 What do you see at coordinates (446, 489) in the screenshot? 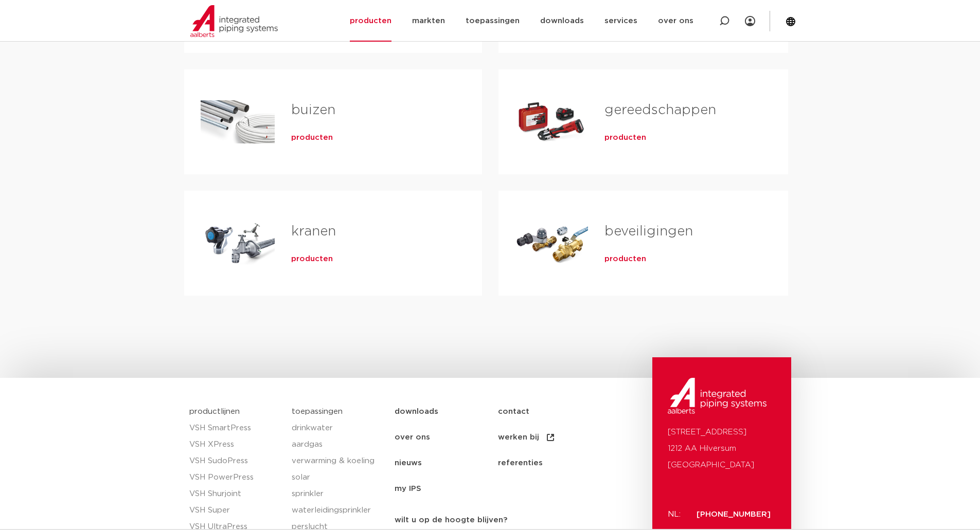
I see `a: my IPS` at bounding box center [446, 489].